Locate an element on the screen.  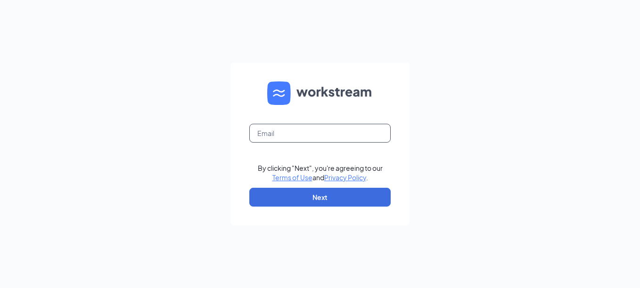
a: Terms of Use is located at coordinates (292, 178).